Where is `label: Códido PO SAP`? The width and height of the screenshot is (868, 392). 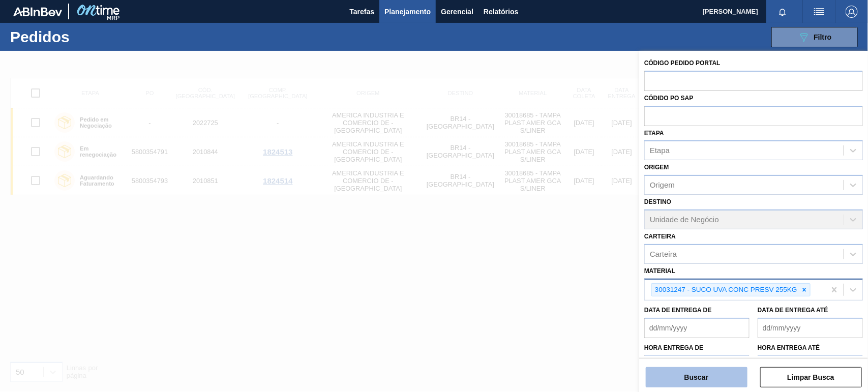 label: Códido PO SAP is located at coordinates (668, 98).